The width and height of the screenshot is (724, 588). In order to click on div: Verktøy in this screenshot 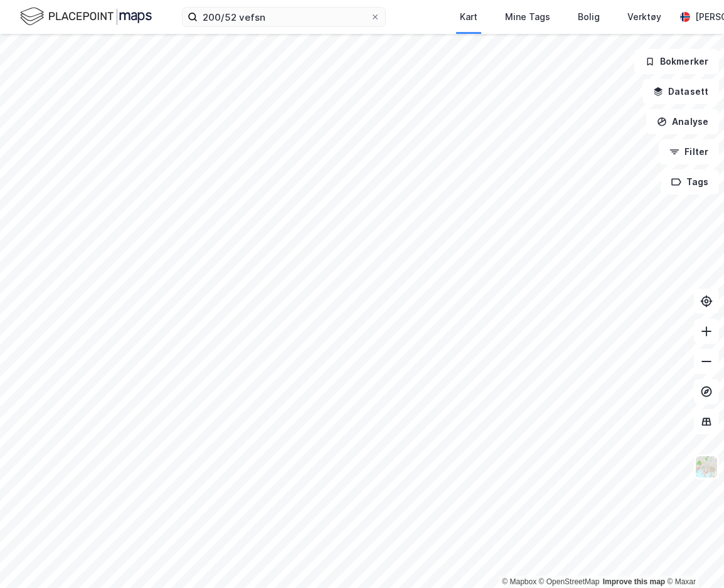, I will do `click(645, 17)`.